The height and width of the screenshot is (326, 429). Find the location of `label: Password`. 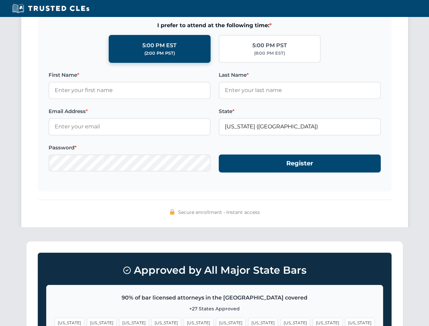

label: Password is located at coordinates (130, 148).